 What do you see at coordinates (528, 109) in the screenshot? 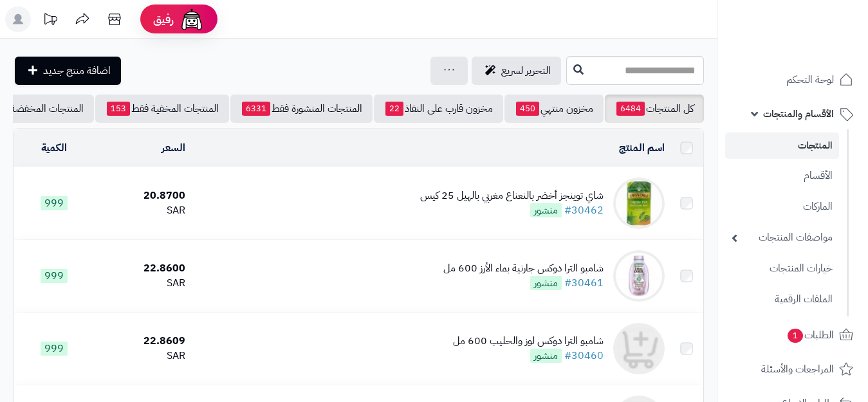
I see `span: 450` at bounding box center [528, 109].